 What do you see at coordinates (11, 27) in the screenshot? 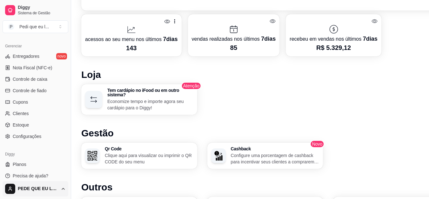
I see `span: P` at bounding box center [11, 27].